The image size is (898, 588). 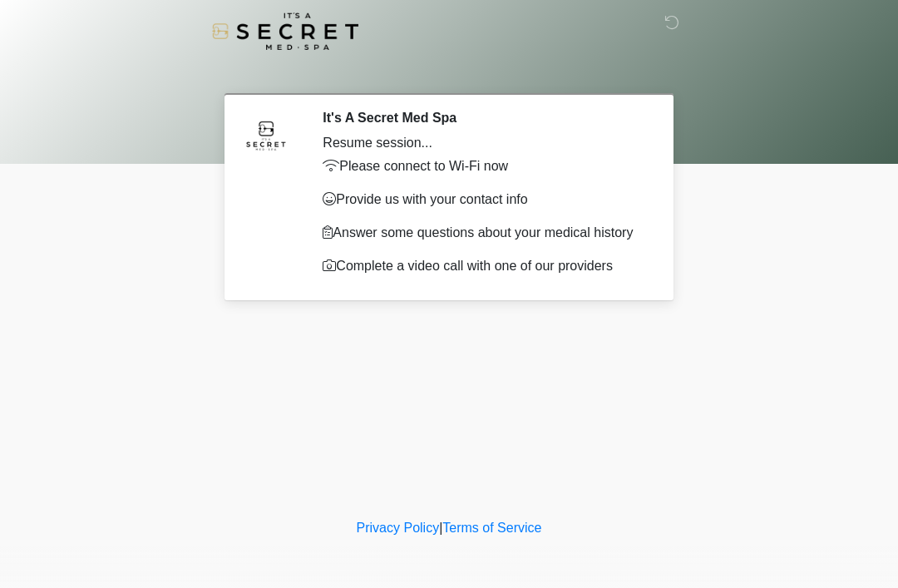 I want to click on a: Privacy Policy, so click(x=398, y=527).